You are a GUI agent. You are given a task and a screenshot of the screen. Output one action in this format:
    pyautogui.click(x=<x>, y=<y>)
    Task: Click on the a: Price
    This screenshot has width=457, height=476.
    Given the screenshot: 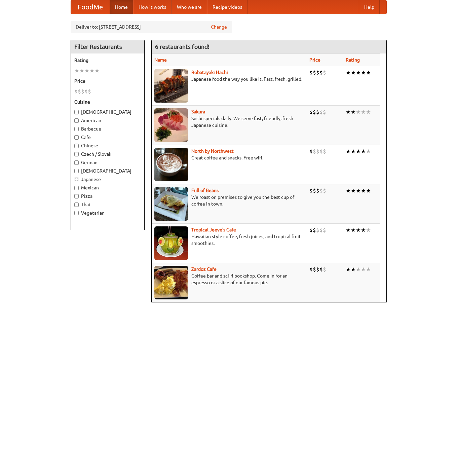 What is the action you would take?
    pyautogui.click(x=315, y=60)
    